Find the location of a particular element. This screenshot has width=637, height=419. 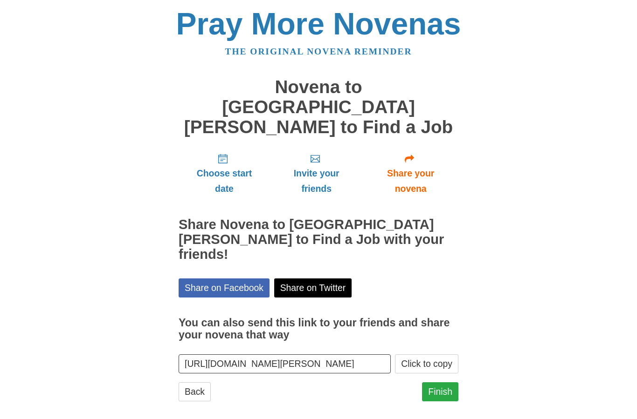

button: Click to copy is located at coordinates (426, 364).